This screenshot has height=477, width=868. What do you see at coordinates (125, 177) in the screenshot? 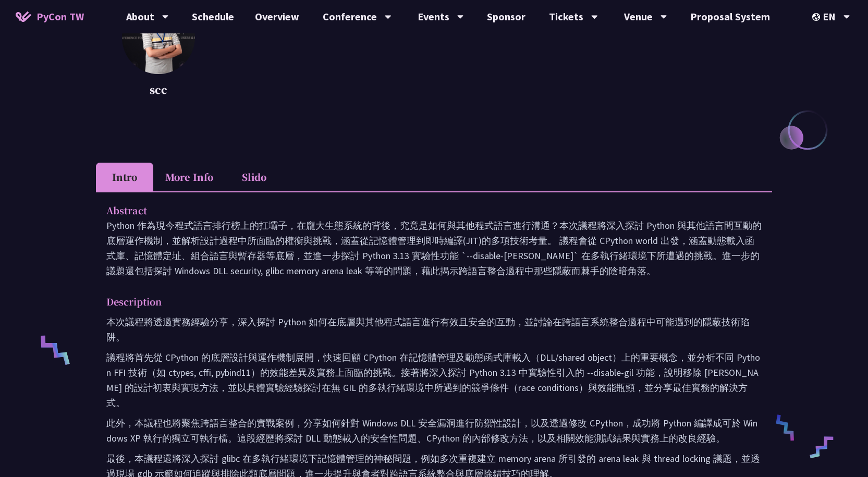
I see `li: Intro` at bounding box center [125, 177].